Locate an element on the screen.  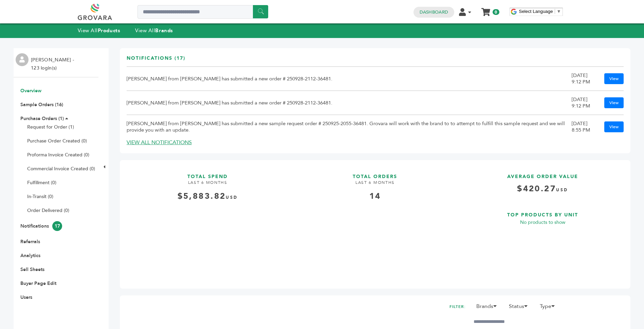
a: Fulfillment (0) is located at coordinates (42, 182).